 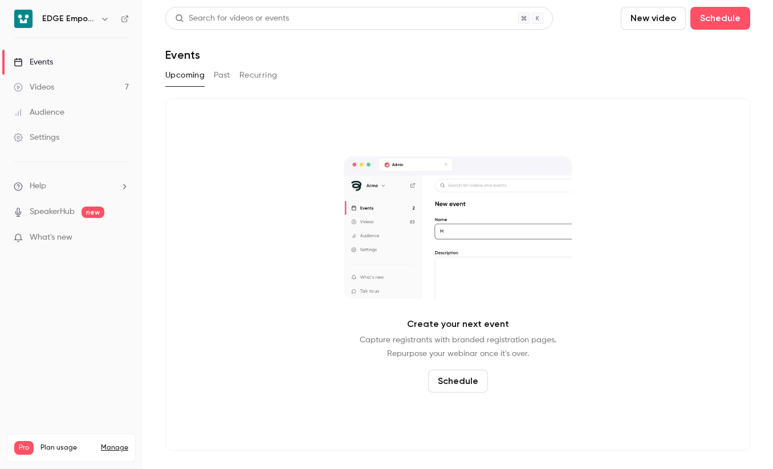 I want to click on a: SpeakerHub, so click(x=52, y=212).